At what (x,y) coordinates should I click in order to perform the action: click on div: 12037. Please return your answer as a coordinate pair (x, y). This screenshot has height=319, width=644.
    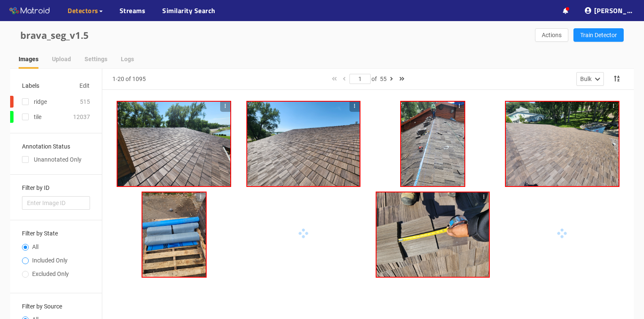
    Looking at the image, I should click on (82, 117).